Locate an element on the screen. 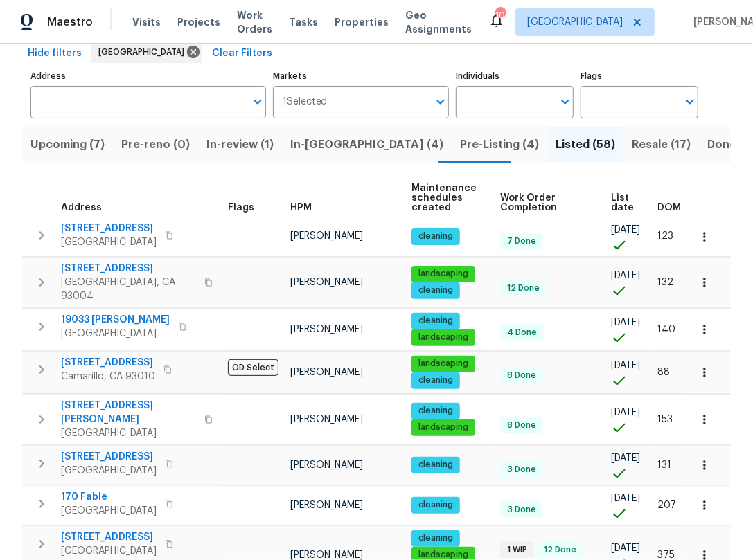 The height and width of the screenshot is (560, 753). button: Clear Filters is located at coordinates (242, 54).